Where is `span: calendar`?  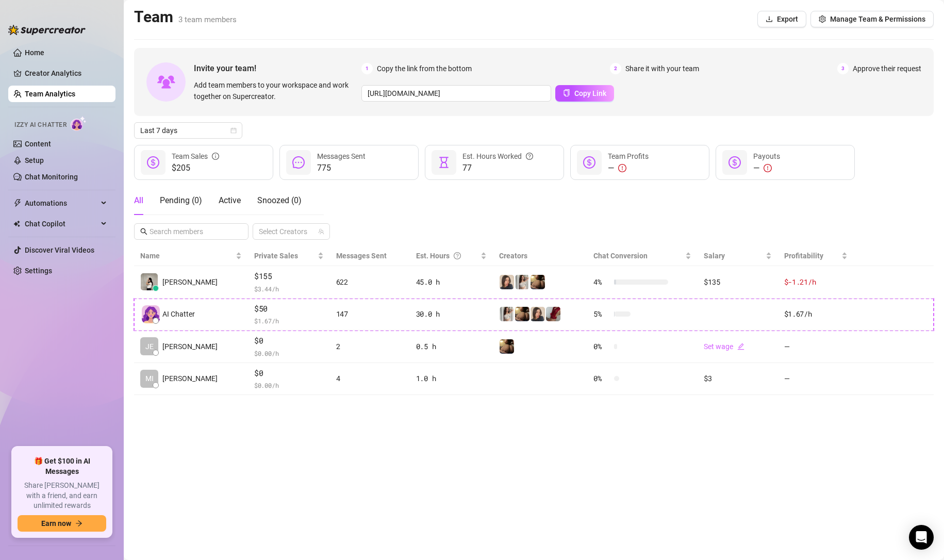 span: calendar is located at coordinates (233, 131).